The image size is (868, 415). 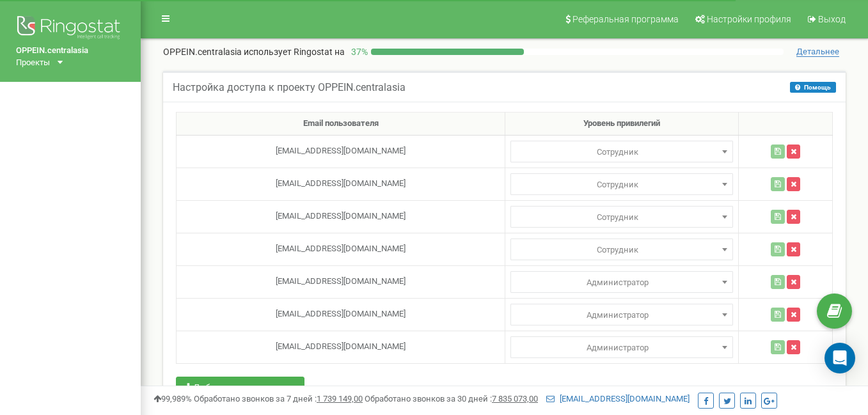 I want to click on u: 1 739 149,00, so click(x=339, y=399).